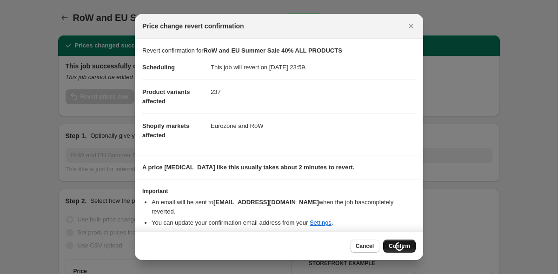  What do you see at coordinates (284, 207) in the screenshot?
I see `li: An email will be sent to when the job has completely reverted .` at bounding box center [284, 207].